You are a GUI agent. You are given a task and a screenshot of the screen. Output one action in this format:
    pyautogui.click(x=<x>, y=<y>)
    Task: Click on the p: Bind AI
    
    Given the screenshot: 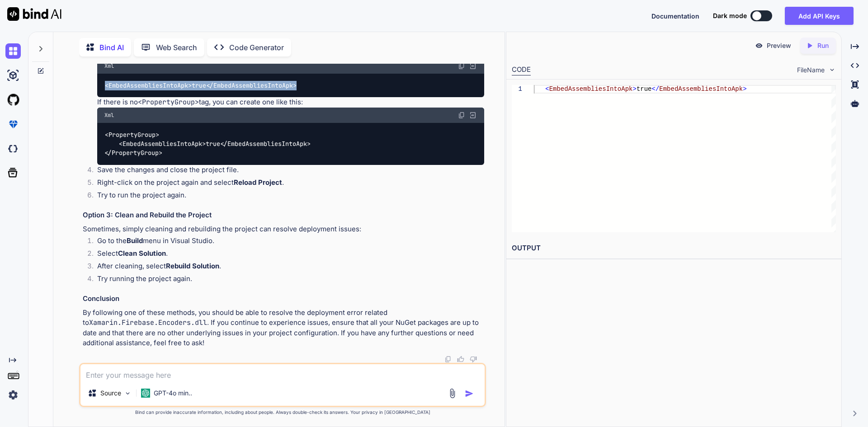 What is the action you would take?
    pyautogui.click(x=112, y=47)
    